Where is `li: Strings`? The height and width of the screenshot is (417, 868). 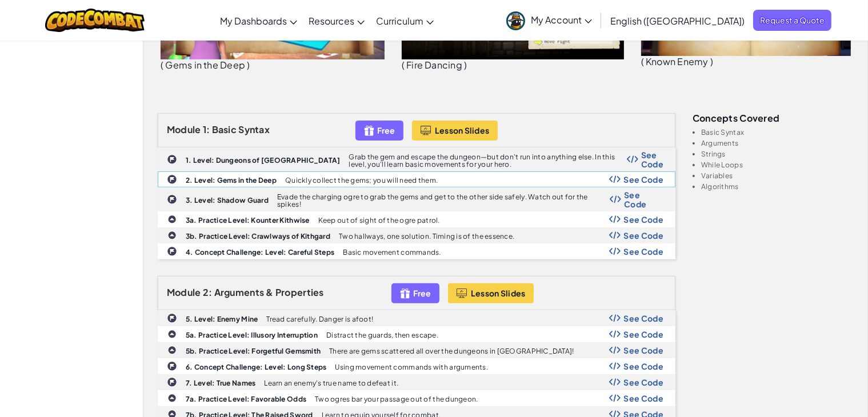
li: Strings is located at coordinates (777, 154).